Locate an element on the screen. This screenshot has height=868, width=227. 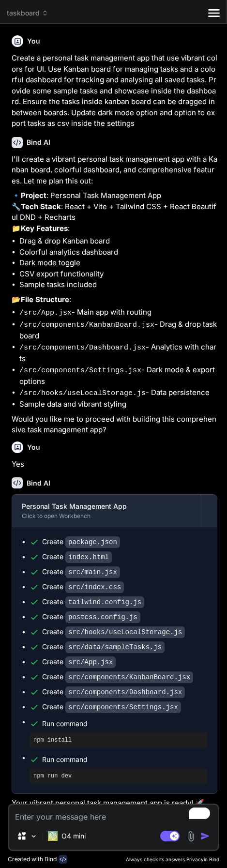
strong: Key Features is located at coordinates (44, 228).